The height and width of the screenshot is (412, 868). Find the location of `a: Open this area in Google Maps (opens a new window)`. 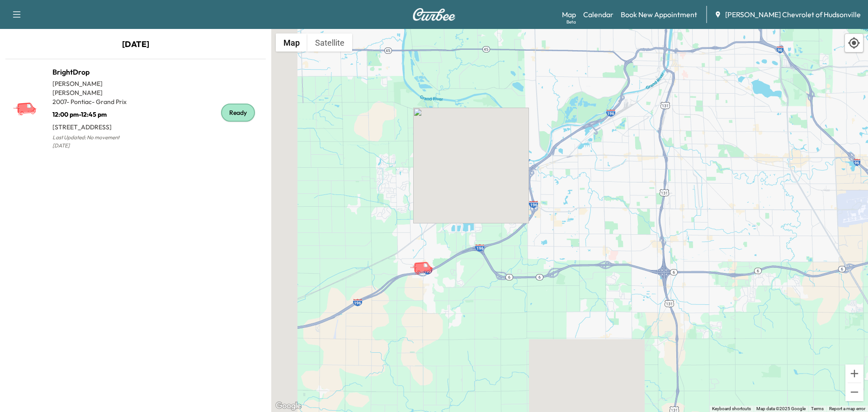

a: Open this area in Google Maps (opens a new window) is located at coordinates (289, 406).